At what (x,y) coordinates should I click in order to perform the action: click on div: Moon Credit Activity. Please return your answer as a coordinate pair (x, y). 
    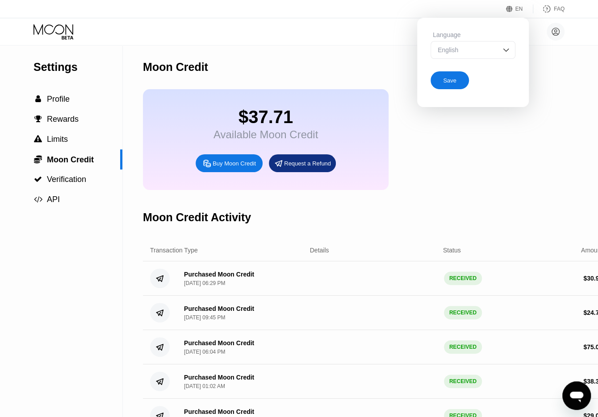
    Looking at the image, I should click on (197, 217).